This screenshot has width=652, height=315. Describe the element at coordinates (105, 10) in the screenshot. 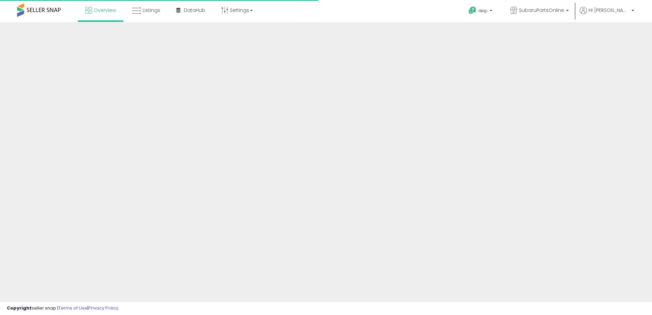

I see `span: Overview` at that location.